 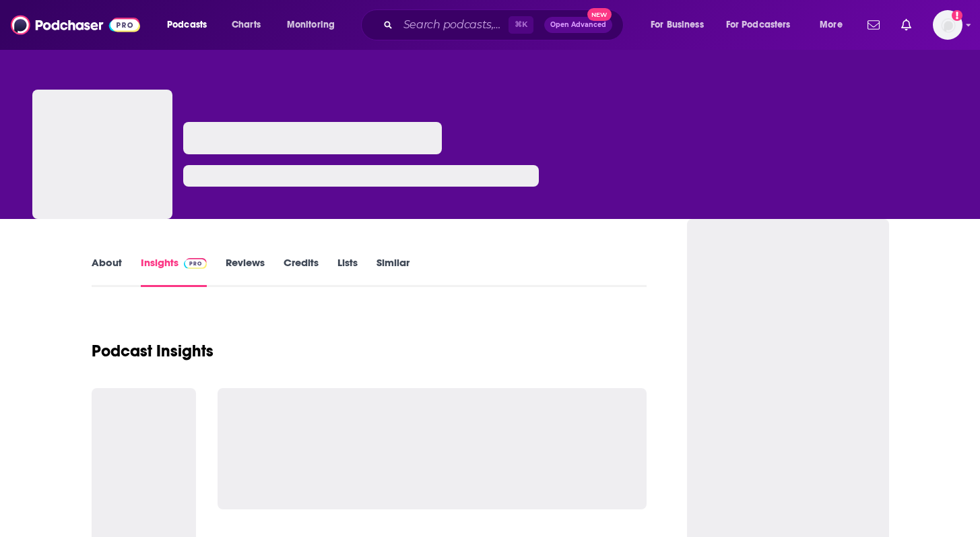 What do you see at coordinates (393, 271) in the screenshot?
I see `a: Similar` at bounding box center [393, 271].